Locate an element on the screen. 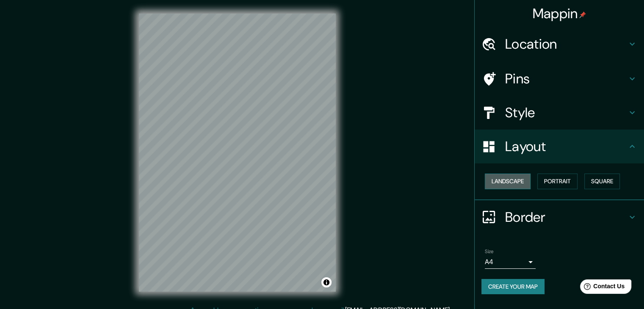 This screenshot has width=644, height=309. button: Create your map is located at coordinates (513, 287).